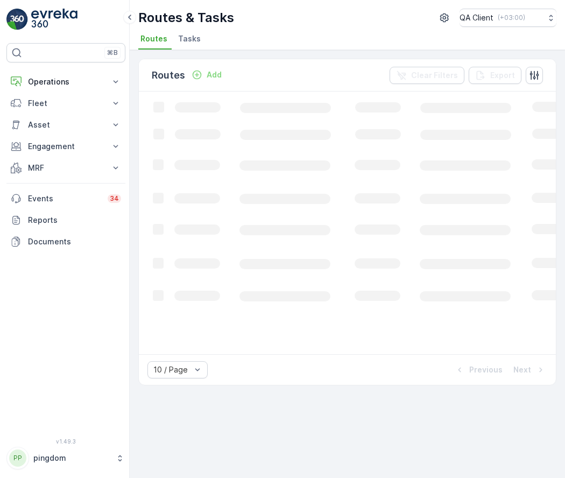 The image size is (565, 478). What do you see at coordinates (511, 18) in the screenshot?
I see `p: ( +03:00 )` at bounding box center [511, 18].